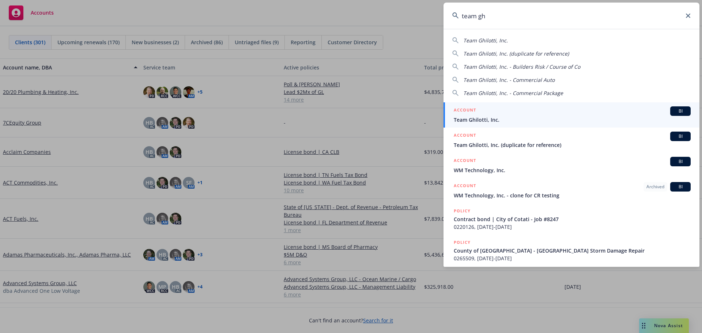 The height and width of the screenshot is (333, 702). What do you see at coordinates (571, 16) in the screenshot?
I see `input: Search...` at bounding box center [571, 16].